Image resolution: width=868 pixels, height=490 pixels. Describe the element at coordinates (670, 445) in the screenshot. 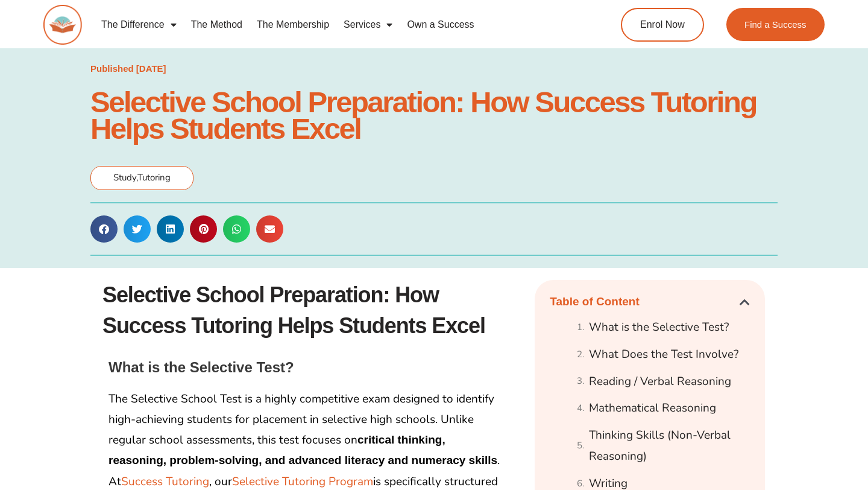

I see `a: Thinking Skills (Non-Verbal Reasoning)` at that location.